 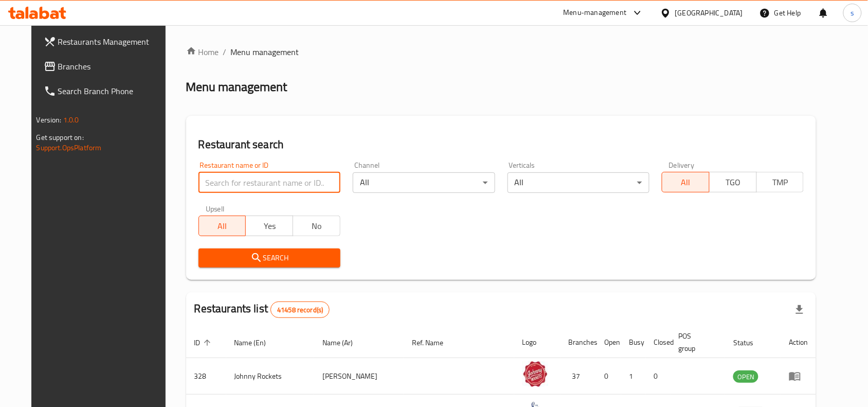 What do you see at coordinates (263, 309) in the screenshot?
I see `h2: Restaurants list` at bounding box center [263, 309].